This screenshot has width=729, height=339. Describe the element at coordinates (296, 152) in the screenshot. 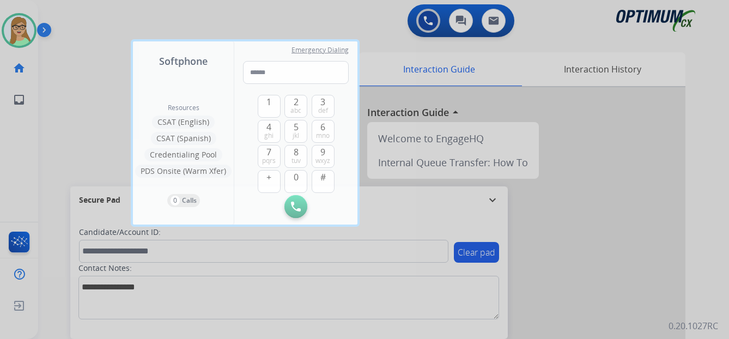

I see `span: 8` at that location.